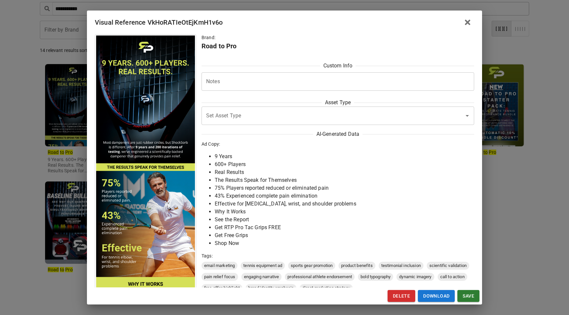  Describe the element at coordinates (344, 188) in the screenshot. I see `li: 75% Players reported reduced or eliminated pain` at that location.